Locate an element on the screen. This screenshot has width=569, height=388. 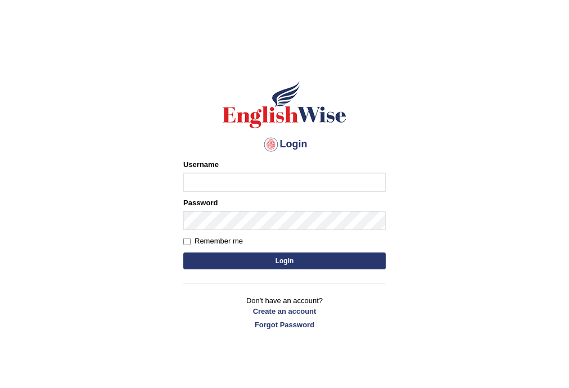
label: Username is located at coordinates (201, 164).